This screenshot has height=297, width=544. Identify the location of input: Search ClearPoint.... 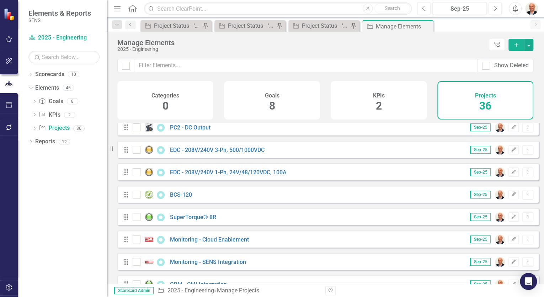
(278, 9).